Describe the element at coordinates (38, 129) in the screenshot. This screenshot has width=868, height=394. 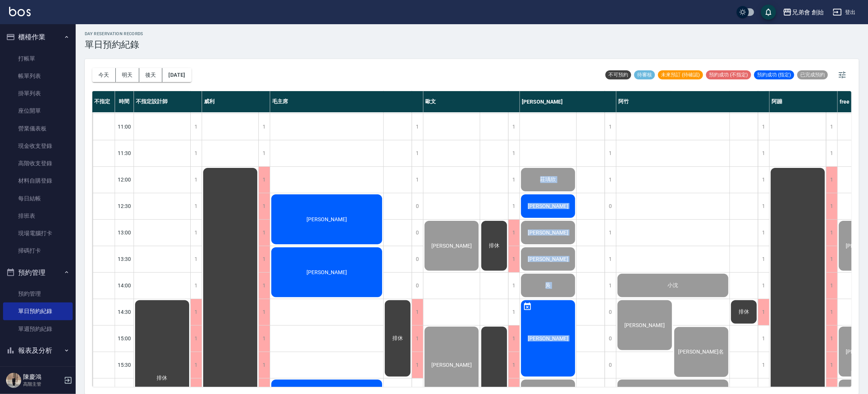
I see `a: 營業儀表板` at that location.